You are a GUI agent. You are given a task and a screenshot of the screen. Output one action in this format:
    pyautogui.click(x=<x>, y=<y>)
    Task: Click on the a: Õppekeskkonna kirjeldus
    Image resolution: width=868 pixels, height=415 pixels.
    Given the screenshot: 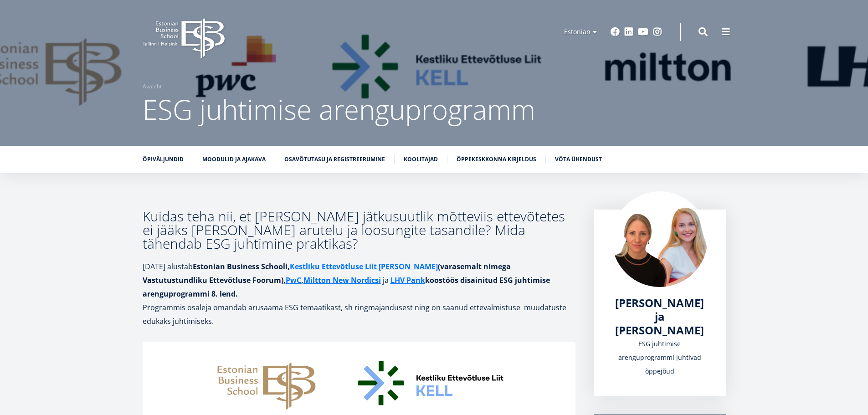 What is the action you would take?
    pyautogui.click(x=496, y=159)
    